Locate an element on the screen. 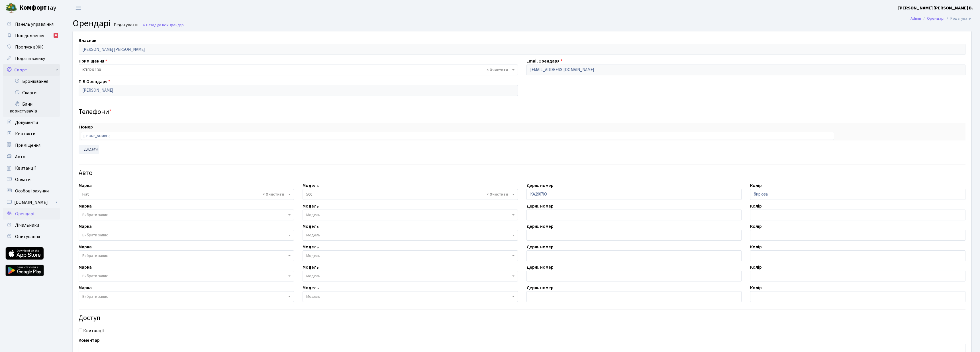 This screenshot has height=352, width=980. a: Admin is located at coordinates (915, 18).